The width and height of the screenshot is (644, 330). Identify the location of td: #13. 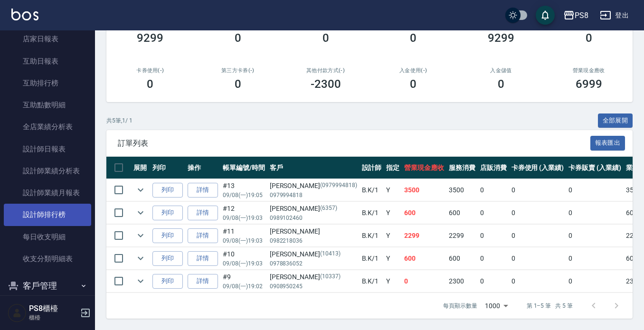
(243, 190).